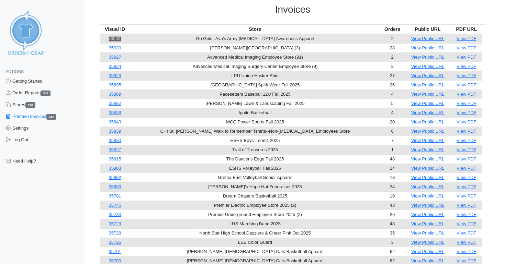  Describe the element at coordinates (392, 177) in the screenshot. I see `td: 18` at that location.